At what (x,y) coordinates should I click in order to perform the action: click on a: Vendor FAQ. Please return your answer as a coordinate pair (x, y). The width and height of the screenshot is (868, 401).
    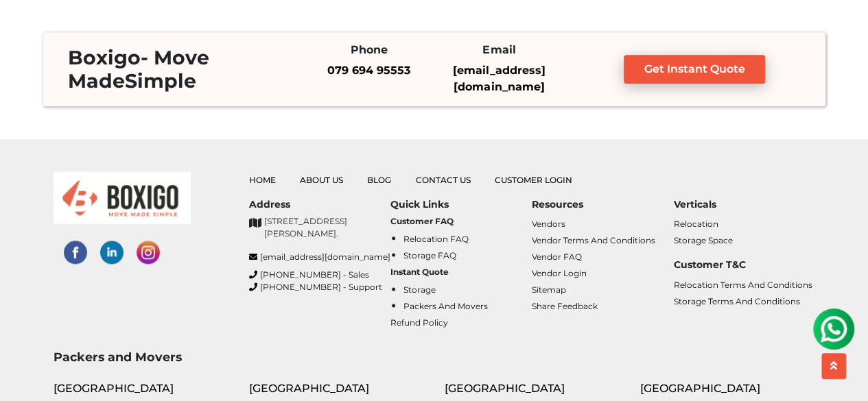
    Looking at the image, I should click on (557, 256).